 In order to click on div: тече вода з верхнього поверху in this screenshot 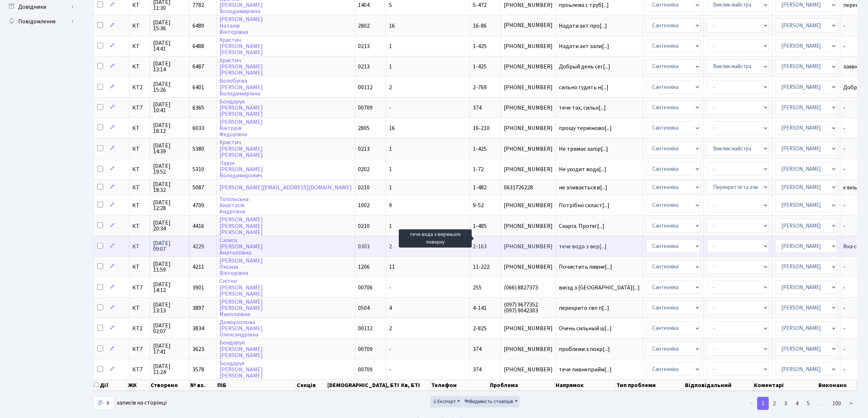, I will do `click(435, 239)`.